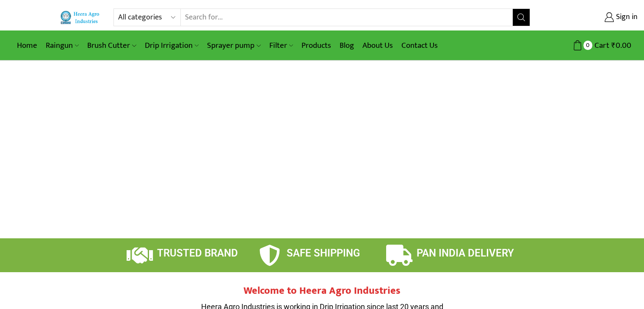 Image resolution: width=644 pixels, height=309 pixels. Describe the element at coordinates (347, 45) in the screenshot. I see `a: Blog` at that location.